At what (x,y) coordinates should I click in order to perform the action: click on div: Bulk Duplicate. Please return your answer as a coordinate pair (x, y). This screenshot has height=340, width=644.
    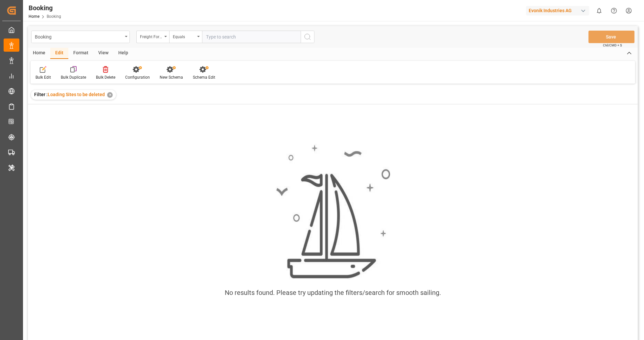
    Looking at the image, I should click on (73, 77).